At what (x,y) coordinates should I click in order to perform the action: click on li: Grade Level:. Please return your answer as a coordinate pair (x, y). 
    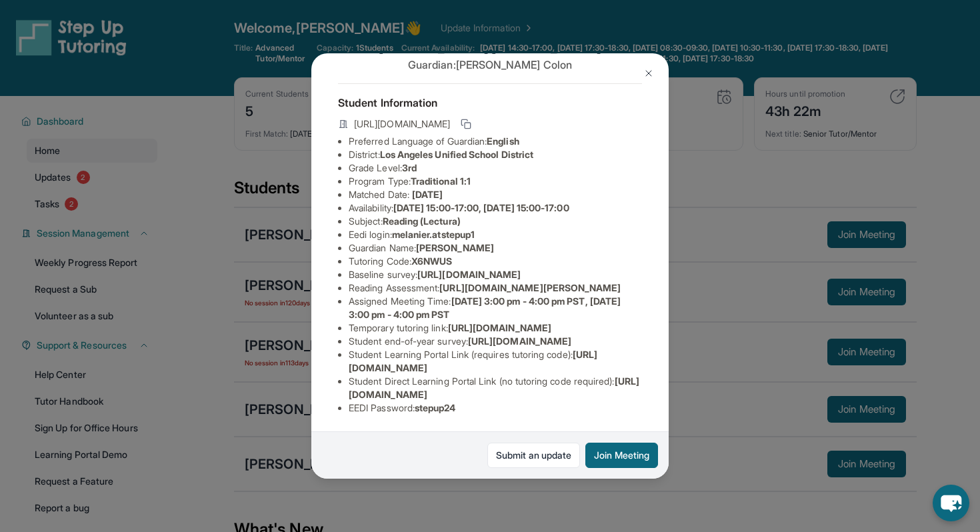
    Looking at the image, I should click on (496, 168).